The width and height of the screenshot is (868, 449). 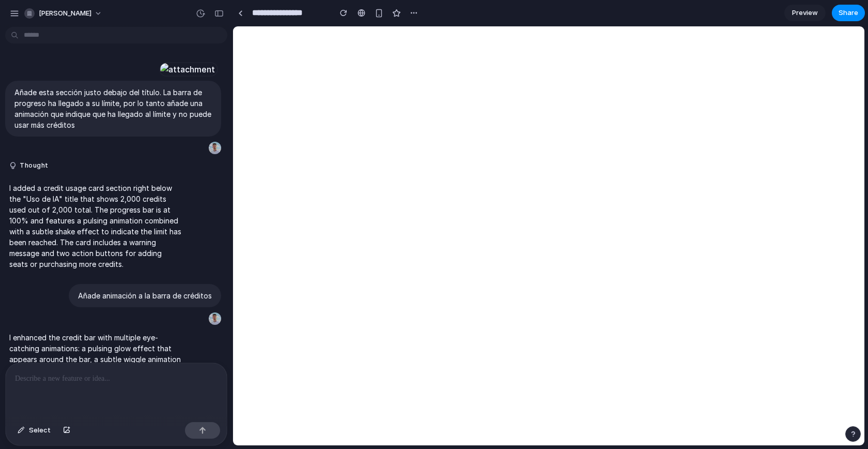 What do you see at coordinates (805, 13) in the screenshot?
I see `span: Preview` at bounding box center [805, 13].